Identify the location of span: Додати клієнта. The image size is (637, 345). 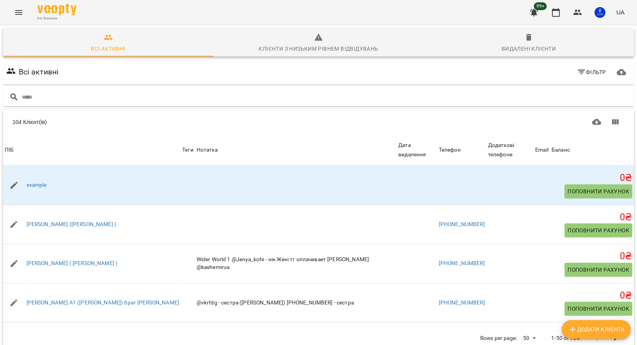
(596, 330).